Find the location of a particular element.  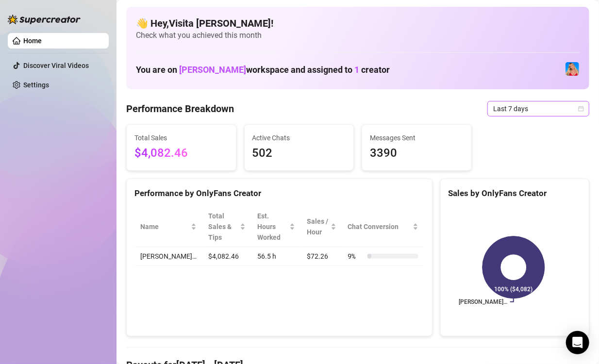

span: Check what you achieved this month is located at coordinates (358, 35).